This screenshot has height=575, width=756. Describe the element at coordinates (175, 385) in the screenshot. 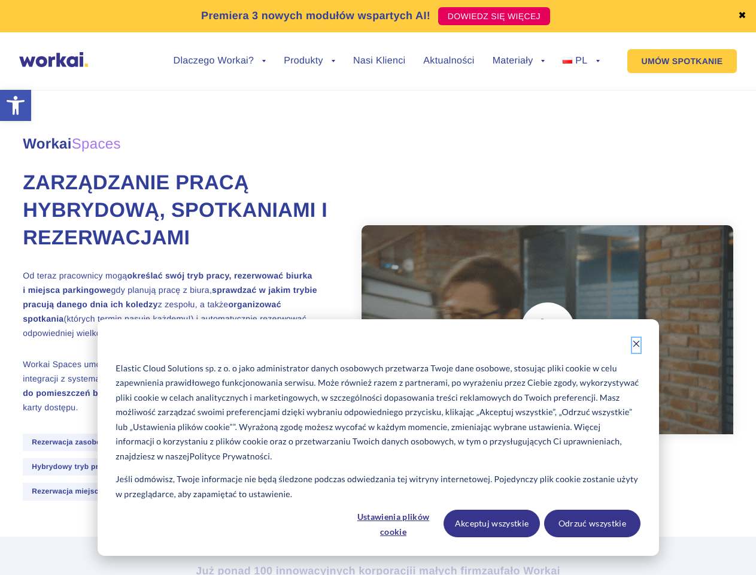

I see `strong: dostęp do pomieszczeń biurowych` at that location.